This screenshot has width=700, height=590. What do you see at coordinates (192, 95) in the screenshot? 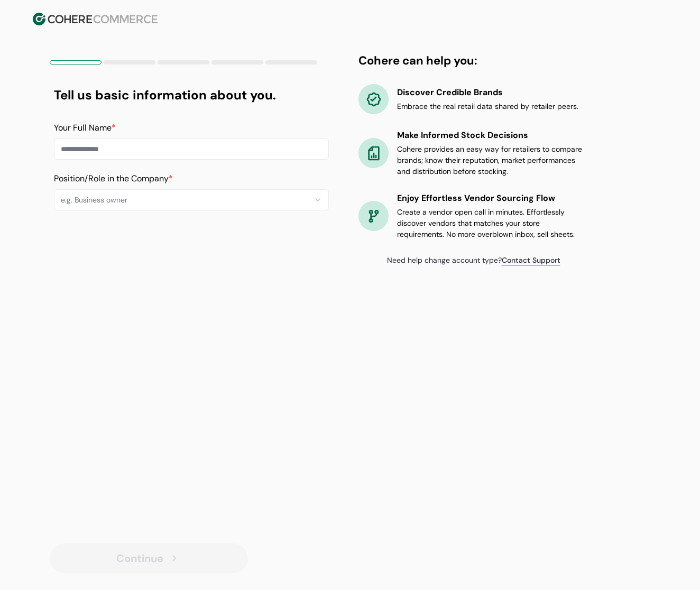
I see `h1: Tell us basic information about you.` at bounding box center [192, 95].